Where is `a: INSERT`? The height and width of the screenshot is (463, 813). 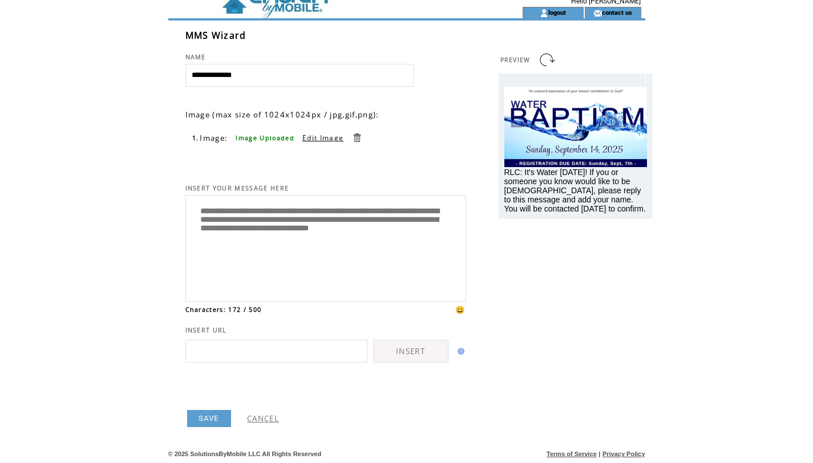 a: INSERT is located at coordinates (411, 351).